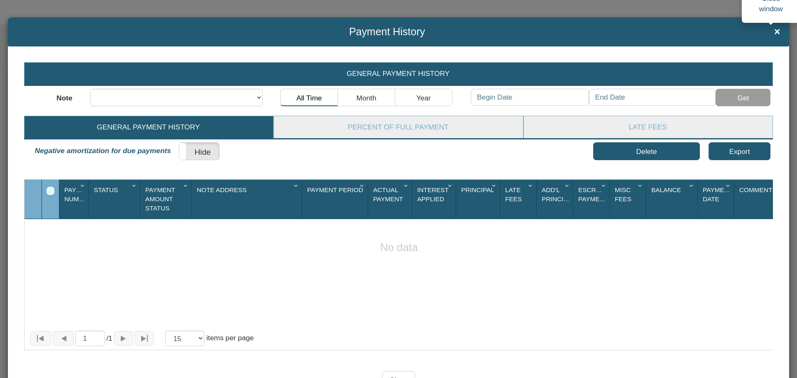 This screenshot has height=378, width=797. Describe the element at coordinates (592, 199) in the screenshot. I see `div: Escrow Payment Sort None` at that location.